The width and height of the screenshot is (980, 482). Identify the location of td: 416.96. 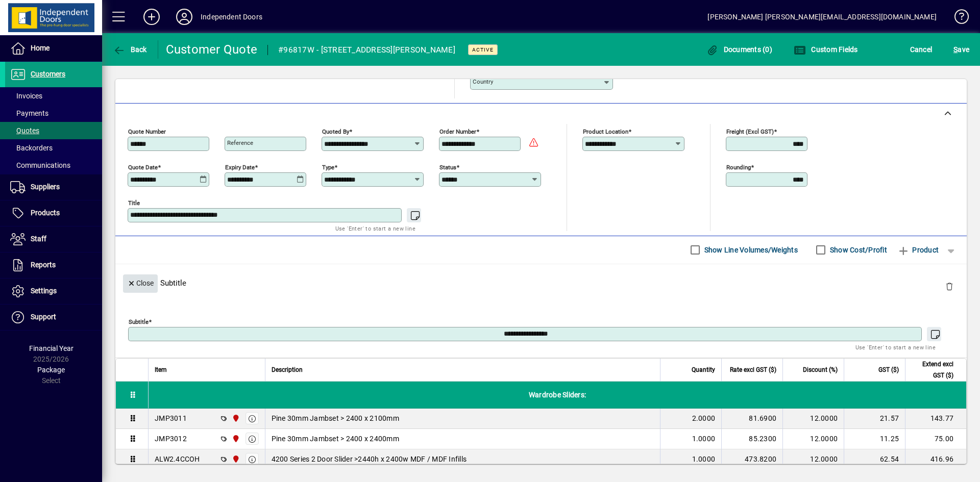
(936, 459).